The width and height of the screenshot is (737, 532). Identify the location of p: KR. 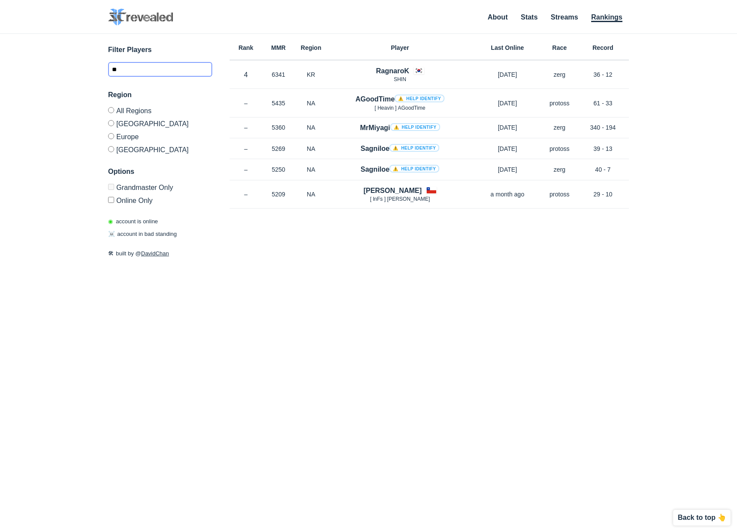
(311, 75).